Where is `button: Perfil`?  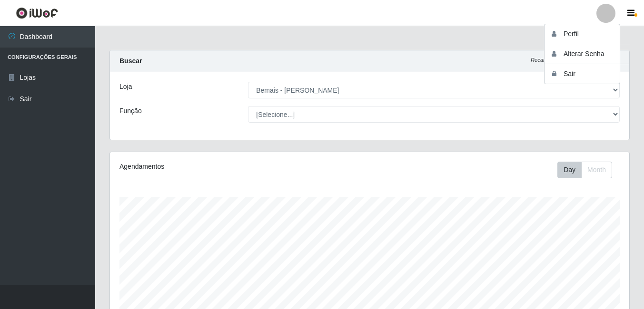
button: Perfil is located at coordinates (587, 35).